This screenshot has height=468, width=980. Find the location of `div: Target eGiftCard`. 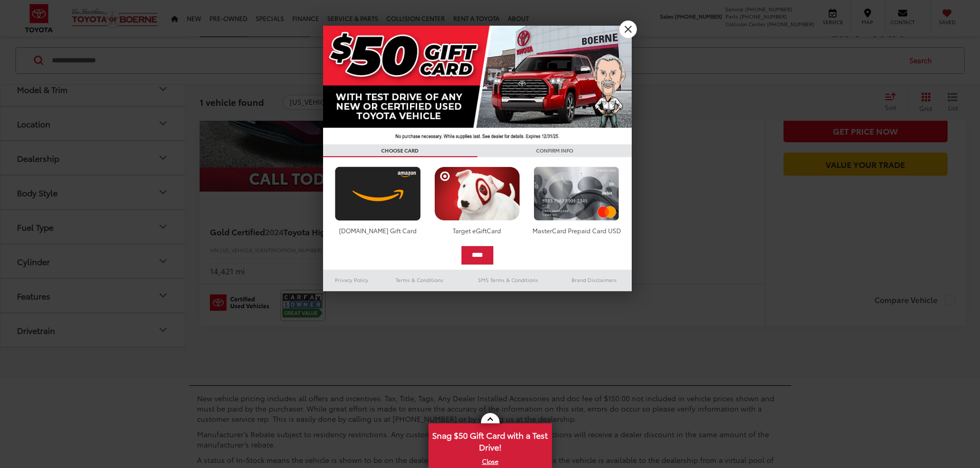

div: Target eGiftCard is located at coordinates (477, 230).